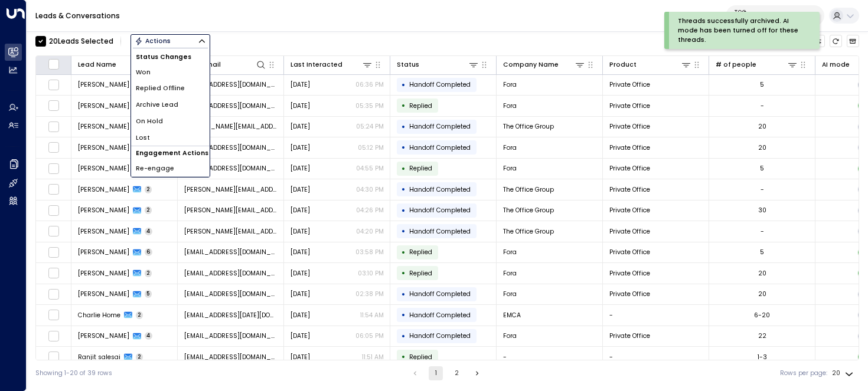  I want to click on div: 1-3, so click(762, 357).